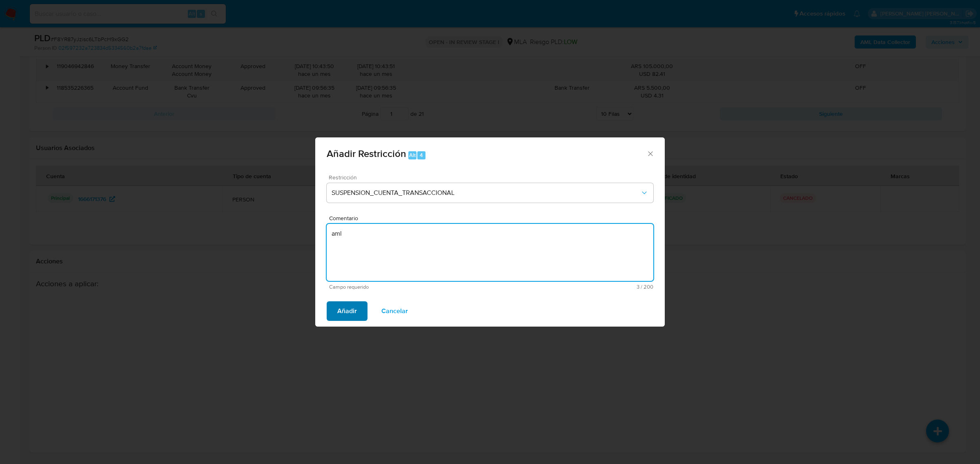  Describe the element at coordinates (490, 193) in the screenshot. I see `button: Restriction` at that location.